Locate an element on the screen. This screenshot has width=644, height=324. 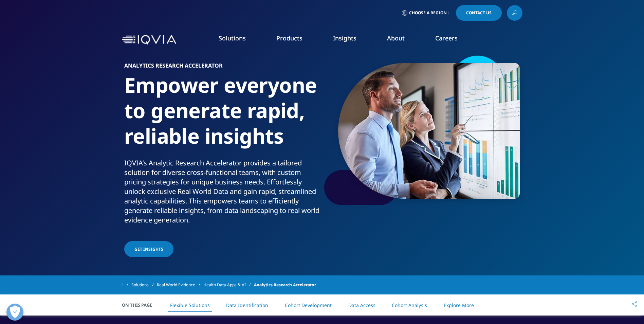
a: Insights is located at coordinates (344, 38).